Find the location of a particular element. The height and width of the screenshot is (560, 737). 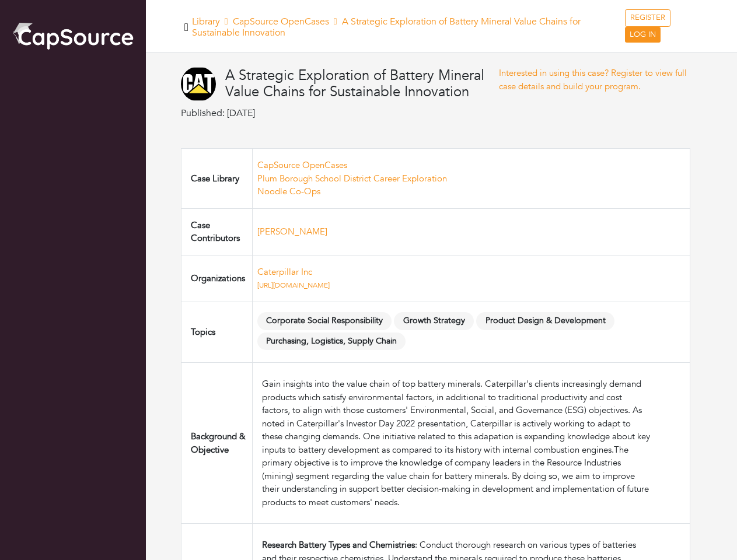

td: Topics is located at coordinates (217, 332).